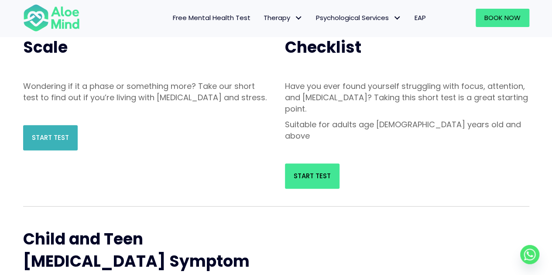  What do you see at coordinates (530, 255) in the screenshot?
I see `a: Whatsapp` at bounding box center [530, 255].